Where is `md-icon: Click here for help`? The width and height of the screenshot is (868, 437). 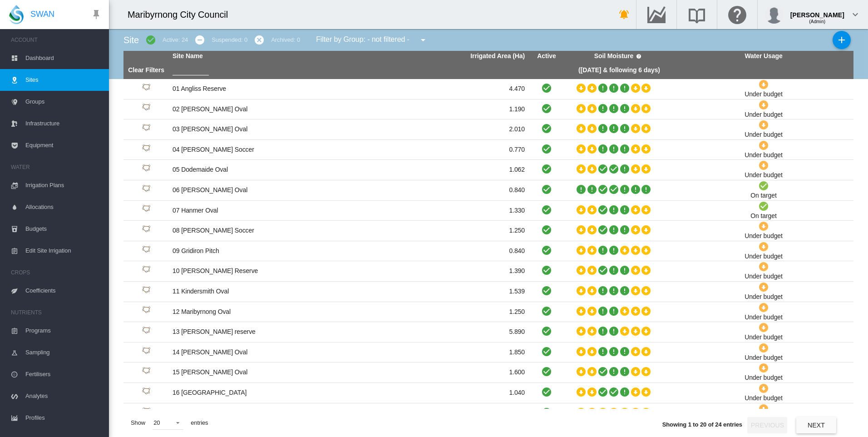
md-icon: Click here for help is located at coordinates (737, 15).